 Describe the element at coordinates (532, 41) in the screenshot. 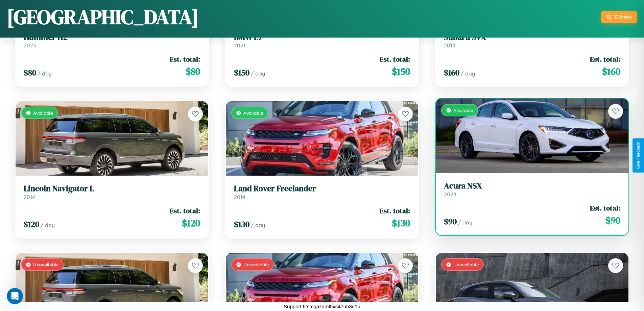

I see `a: Subaru SVX2014` at that location.